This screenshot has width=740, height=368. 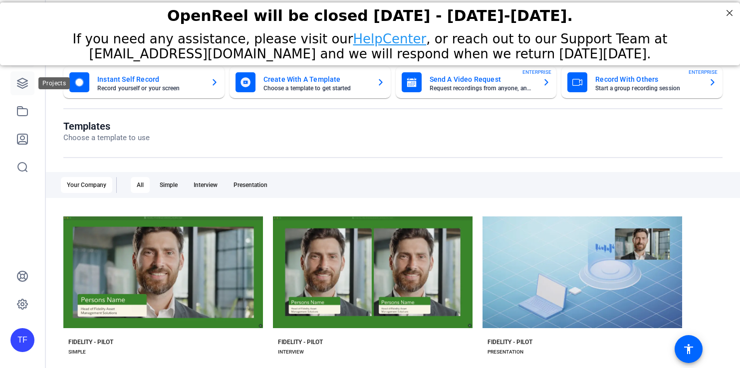 I want to click on div: All, so click(x=140, y=185).